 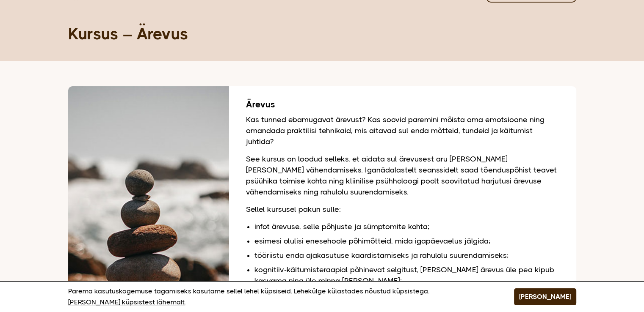 What do you see at coordinates (322, 34) in the screenshot?
I see `h1: Kursus – Ärevus` at bounding box center [322, 34].